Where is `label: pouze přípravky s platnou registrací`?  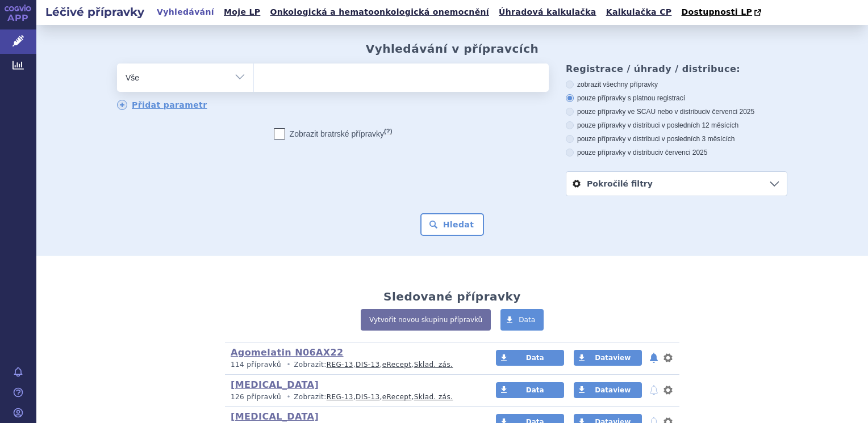 label: pouze přípravky s platnou registrací is located at coordinates (676, 98).